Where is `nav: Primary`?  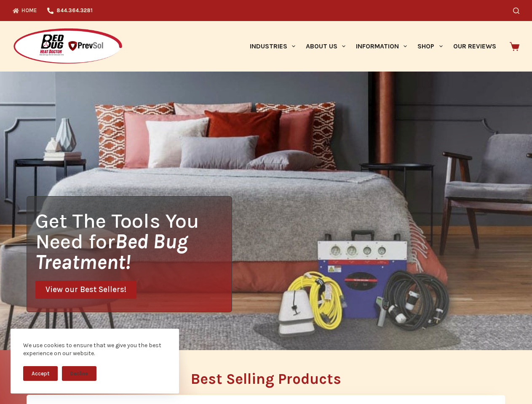 nav: Primary is located at coordinates (373, 46).